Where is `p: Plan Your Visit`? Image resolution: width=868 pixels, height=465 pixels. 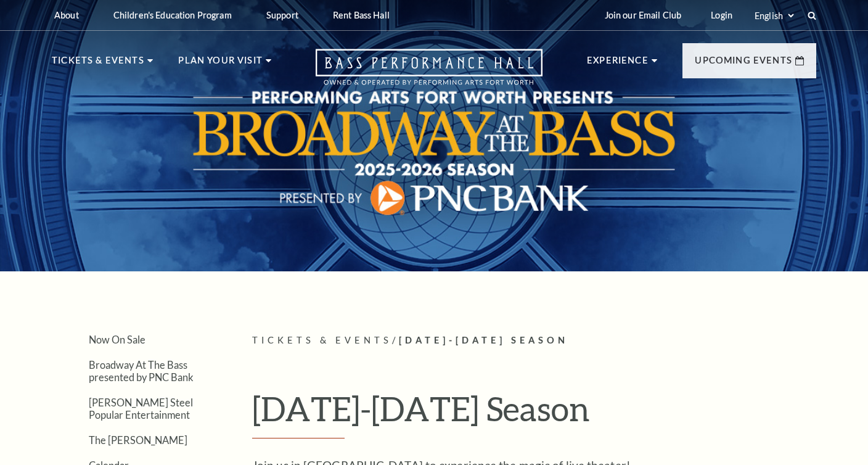
p: Plan Your Visit is located at coordinates (220, 64).